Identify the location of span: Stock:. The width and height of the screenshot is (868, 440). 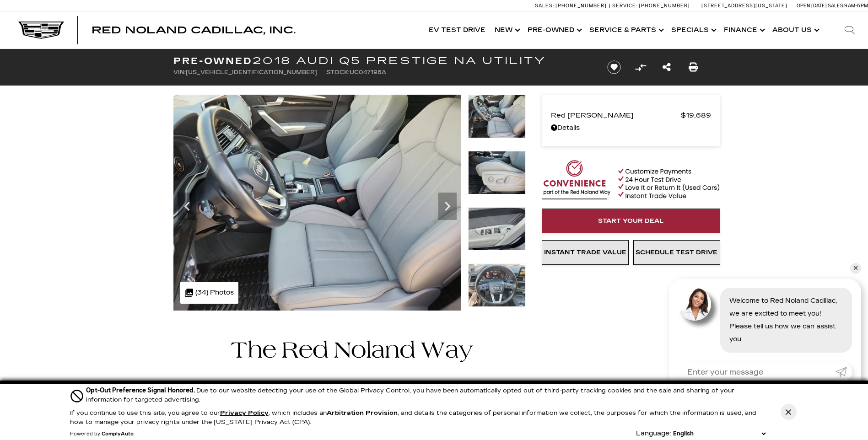
(338, 72).